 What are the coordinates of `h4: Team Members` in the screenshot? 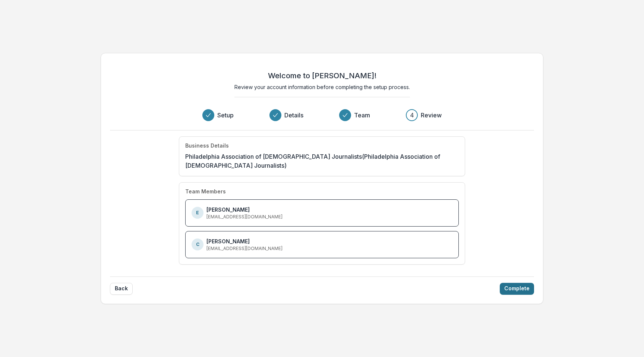 It's located at (205, 192).